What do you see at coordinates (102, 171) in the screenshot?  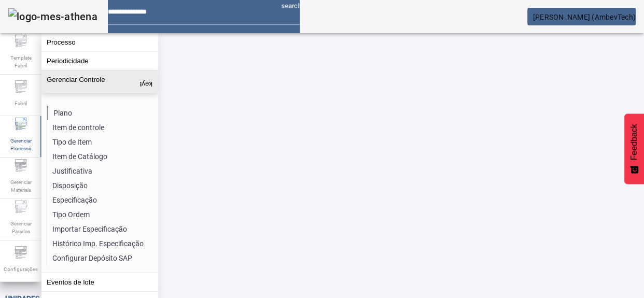 I see `li: Justificativa` at bounding box center [102, 171].